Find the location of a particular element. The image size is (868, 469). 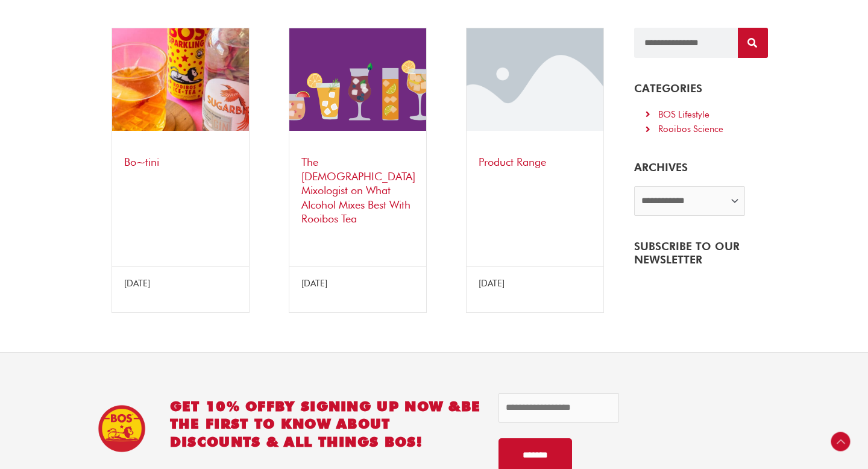

button: Search is located at coordinates (753, 43).